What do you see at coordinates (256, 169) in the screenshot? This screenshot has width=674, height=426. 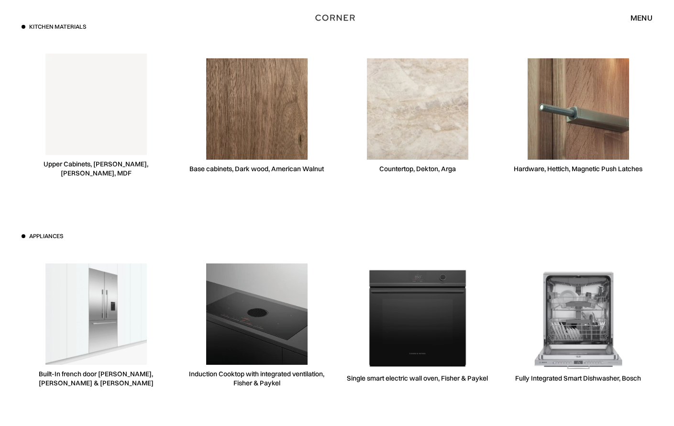 I see `div: Base cabinets, Dark wood, American Walnut` at bounding box center [256, 169].